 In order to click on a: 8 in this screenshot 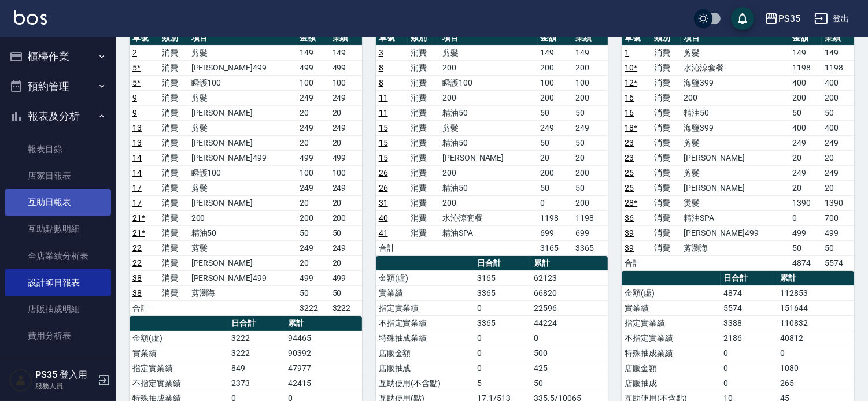, I will do `click(381, 82)`.